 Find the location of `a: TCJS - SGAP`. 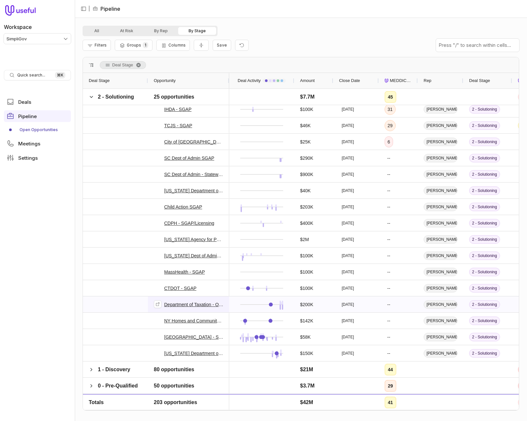

a: TCJS - SGAP is located at coordinates (178, 126).